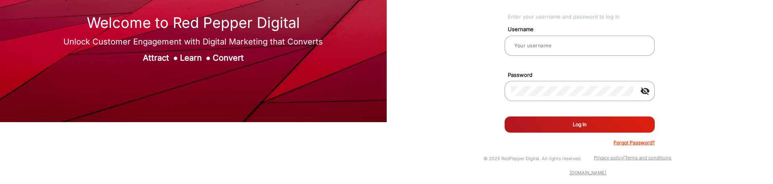 The width and height of the screenshot is (773, 184). Describe the element at coordinates (579, 46) in the screenshot. I see `input: Your username` at that location.